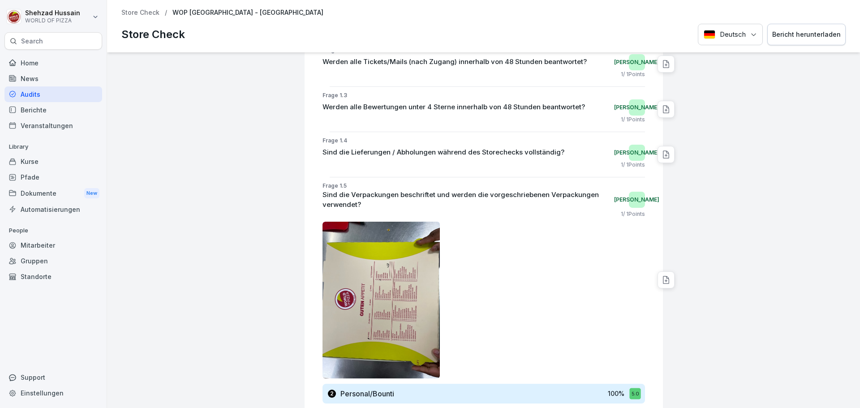  What do you see at coordinates (367, 394) in the screenshot?
I see `h3: Personal/Bounti` at bounding box center [367, 394].